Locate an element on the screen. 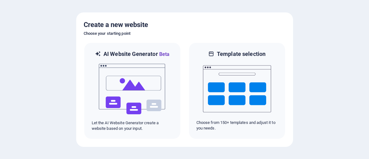 This screenshot has height=159, width=369. img: ai is located at coordinates (132, 89).